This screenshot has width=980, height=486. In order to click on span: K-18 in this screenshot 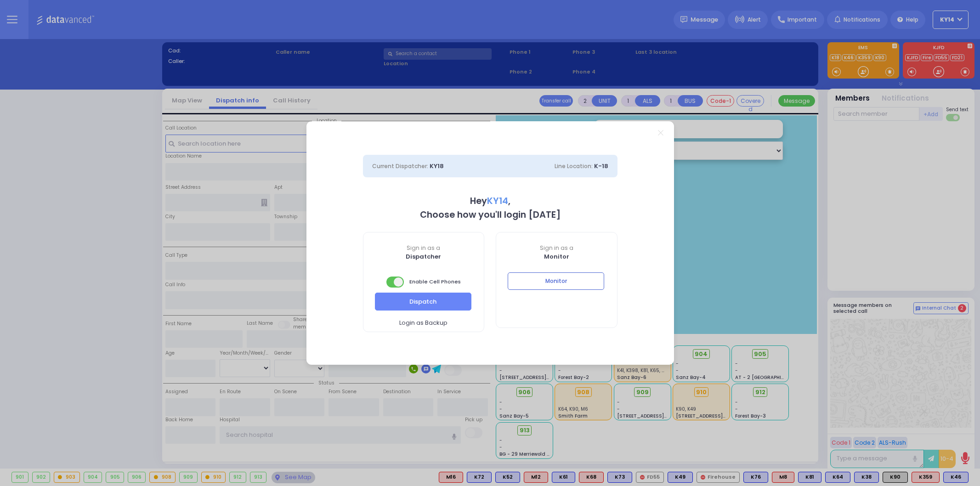, I will do `click(601, 165)`.